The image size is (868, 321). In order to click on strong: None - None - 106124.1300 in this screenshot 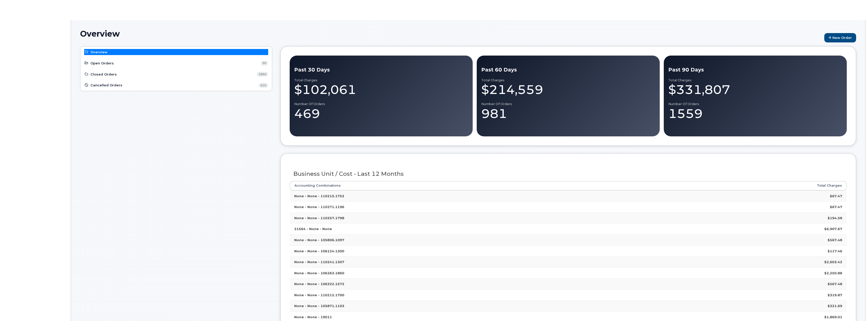, I will do `click(319, 251)`.